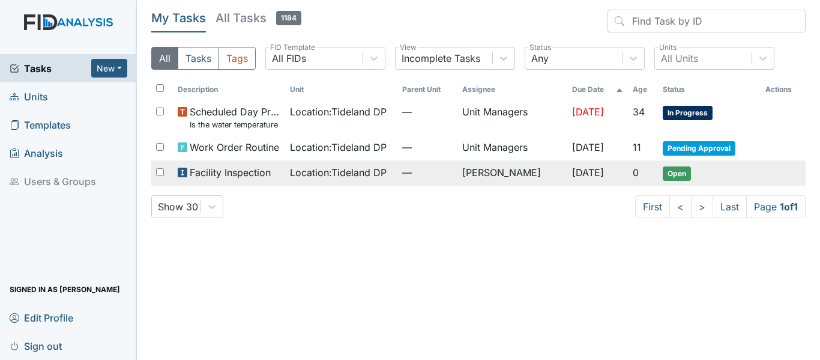 Image resolution: width=820 pixels, height=360 pixels. What do you see at coordinates (35, 345) in the screenshot?
I see `span: Sign out` at bounding box center [35, 345].